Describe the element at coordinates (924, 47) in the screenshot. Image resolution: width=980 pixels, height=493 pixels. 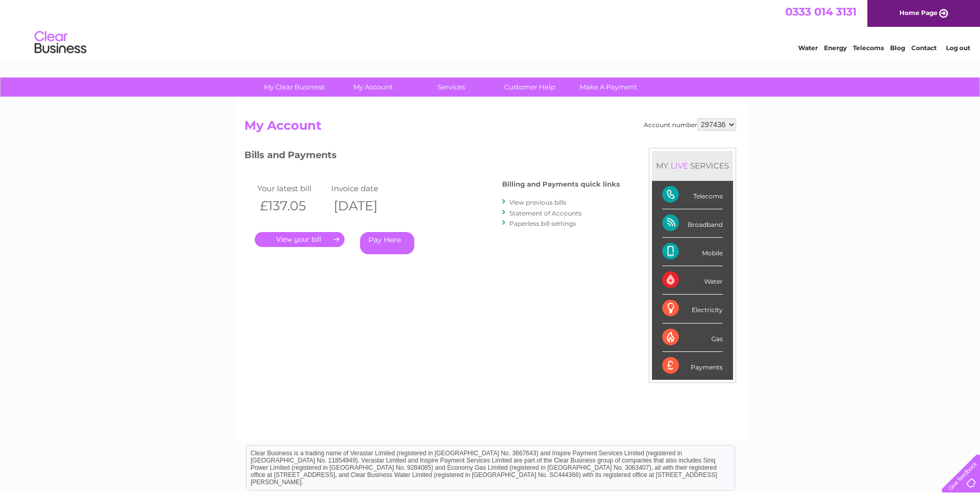
I see `a: Contact` at that location.